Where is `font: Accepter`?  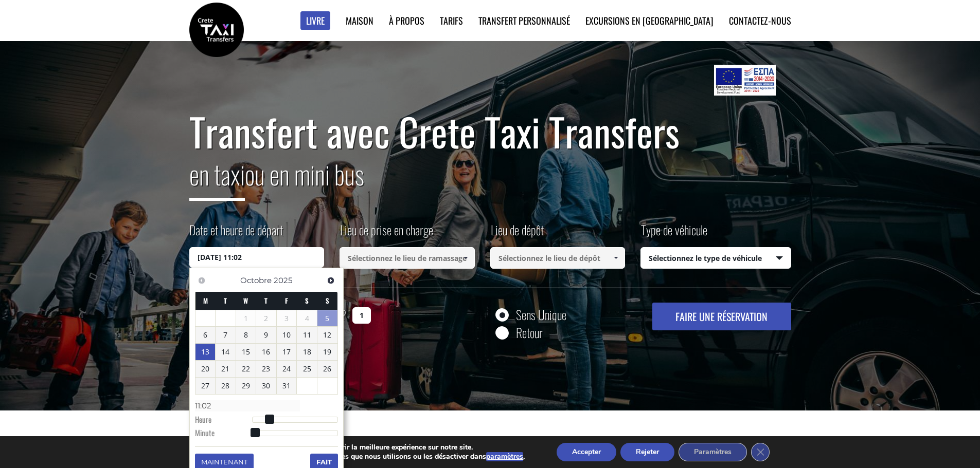 font: Accepter is located at coordinates (586, 452).